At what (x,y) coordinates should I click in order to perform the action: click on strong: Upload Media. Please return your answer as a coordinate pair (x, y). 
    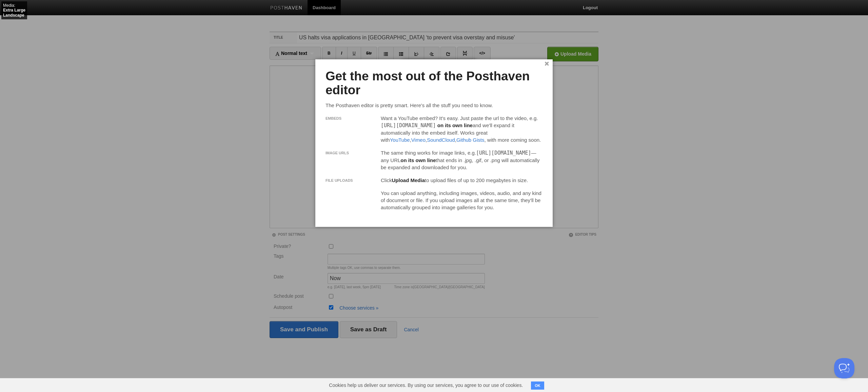
    Looking at the image, I should click on (409, 181).